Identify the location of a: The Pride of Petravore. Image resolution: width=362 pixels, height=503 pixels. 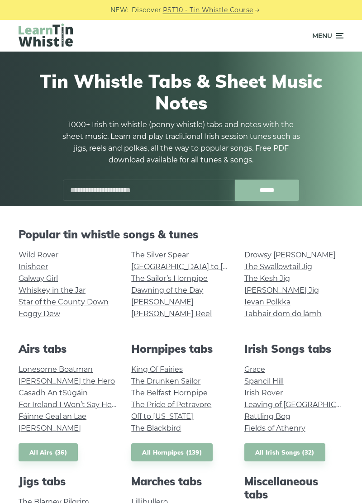
(171, 404).